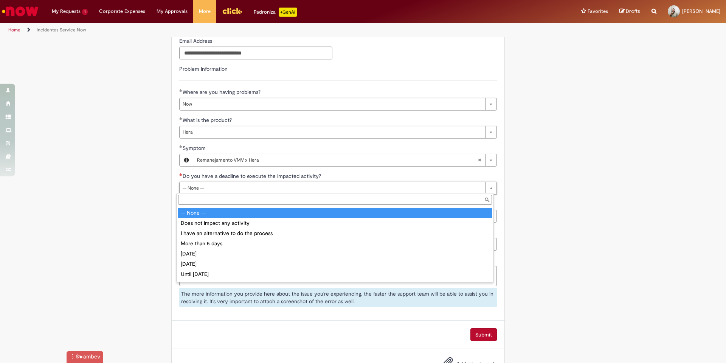 The width and height of the screenshot is (726, 363). What do you see at coordinates (335, 243) in the screenshot?
I see `div: More than 5 days` at bounding box center [335, 243].